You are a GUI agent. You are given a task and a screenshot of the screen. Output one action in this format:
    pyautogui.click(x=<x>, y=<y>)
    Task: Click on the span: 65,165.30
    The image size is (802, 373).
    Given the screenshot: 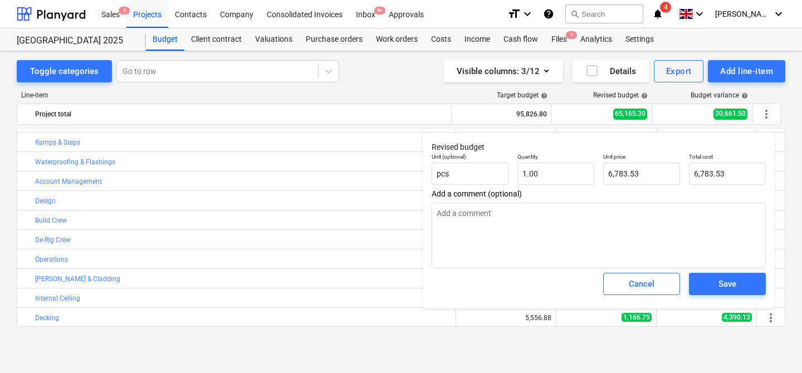 What is the action you would take?
    pyautogui.click(x=630, y=114)
    